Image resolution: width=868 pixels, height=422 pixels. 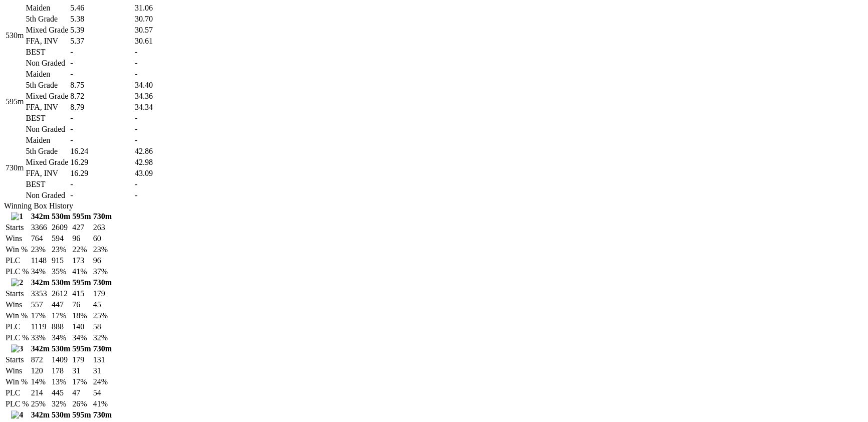 What do you see at coordinates (40, 305) in the screenshot?
I see `td: 557` at bounding box center [40, 305].